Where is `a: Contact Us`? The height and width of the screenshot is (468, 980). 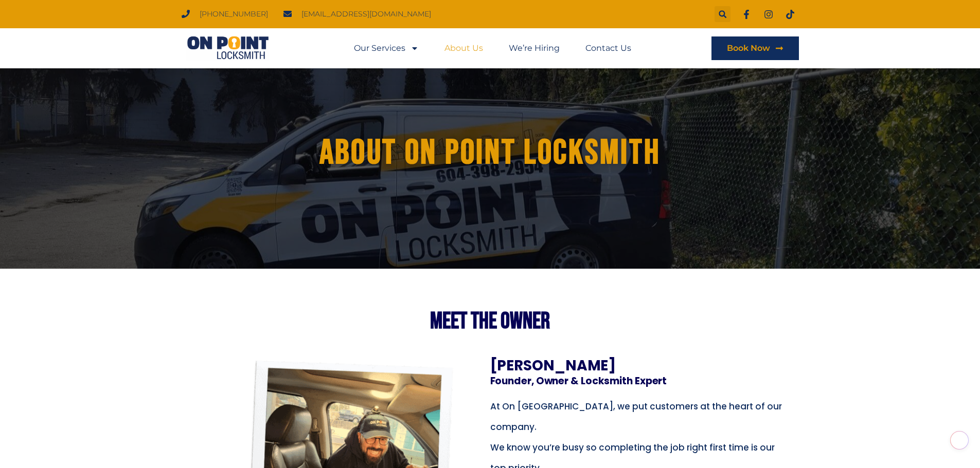 a: Contact Us is located at coordinates (608, 49).